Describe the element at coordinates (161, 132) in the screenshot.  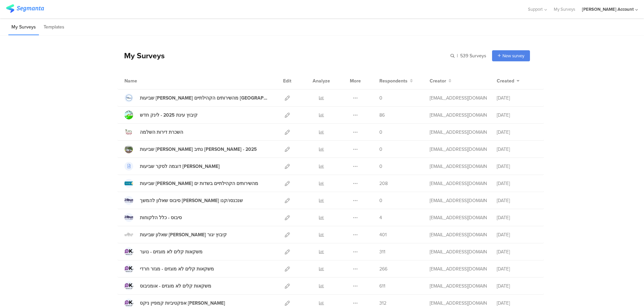
I see `div: השכרת דירות השלמה` at that location.